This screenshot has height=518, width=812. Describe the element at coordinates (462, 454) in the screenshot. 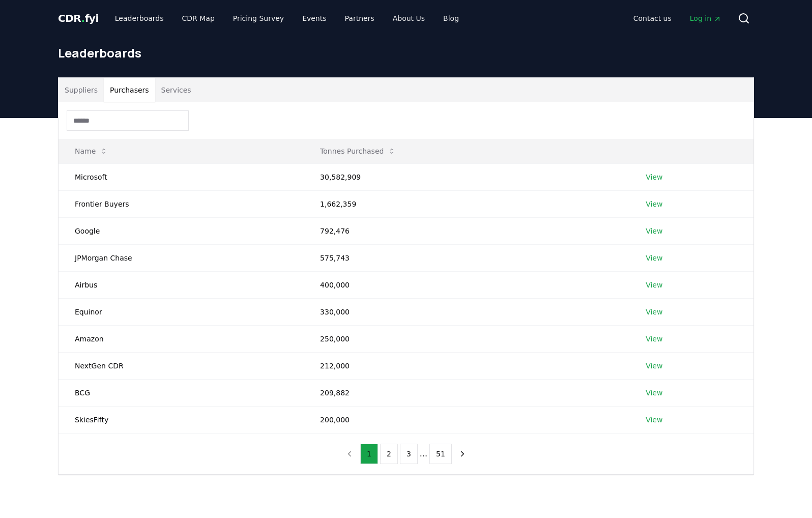

I see `button: next page` at that location.